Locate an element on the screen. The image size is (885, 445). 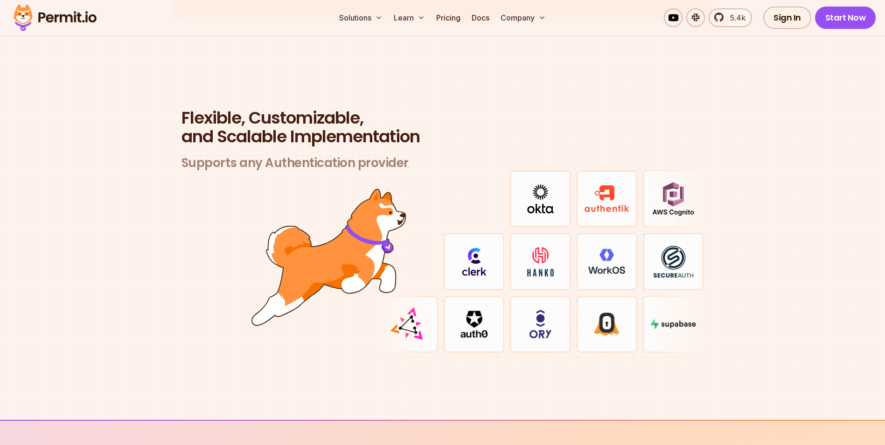
a: Pricing is located at coordinates (449, 18).